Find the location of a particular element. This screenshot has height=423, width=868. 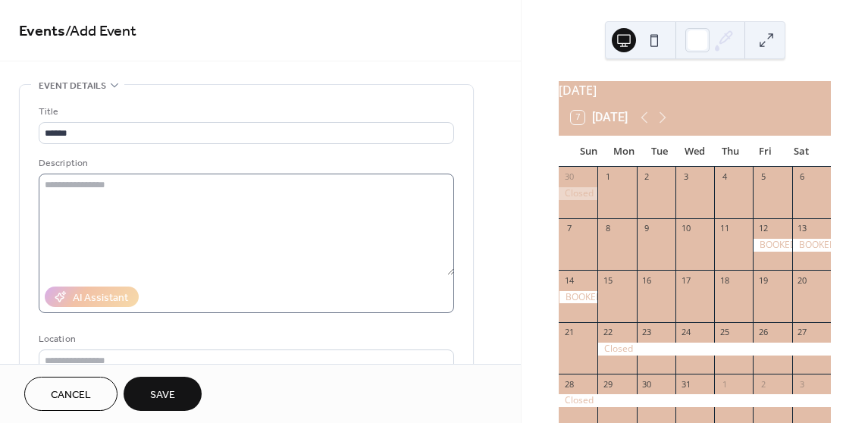

div: Description is located at coordinates (245, 163).